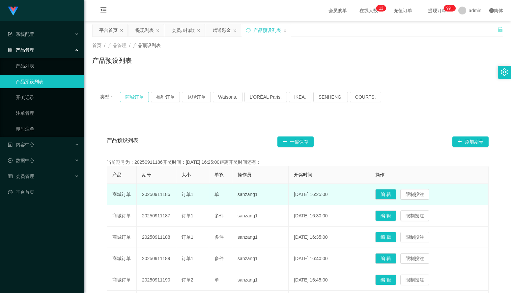 The width and height of the screenshot is (511, 293). I want to click on td: 20250911188, so click(156, 237).